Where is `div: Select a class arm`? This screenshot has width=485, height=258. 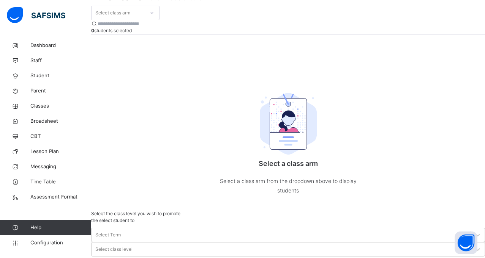
div: Select a class arm is located at coordinates (288, 142).